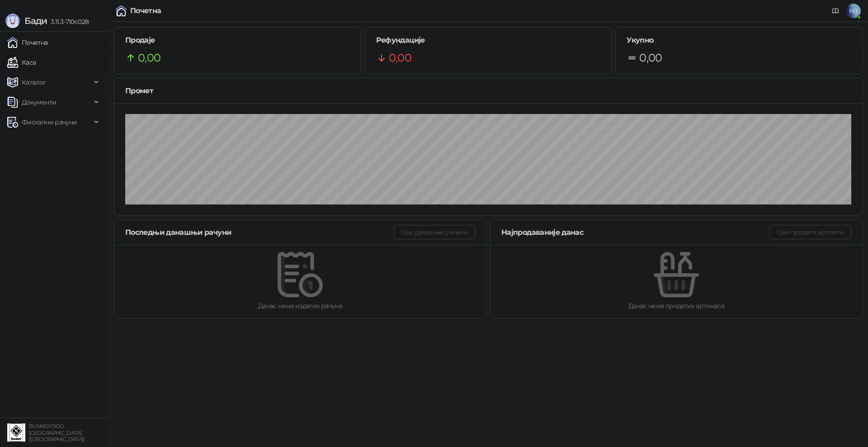 Image resolution: width=868 pixels, height=447 pixels. What do you see at coordinates (635, 232) in the screenshot?
I see `div: Најпродаваније данас` at bounding box center [635, 232].